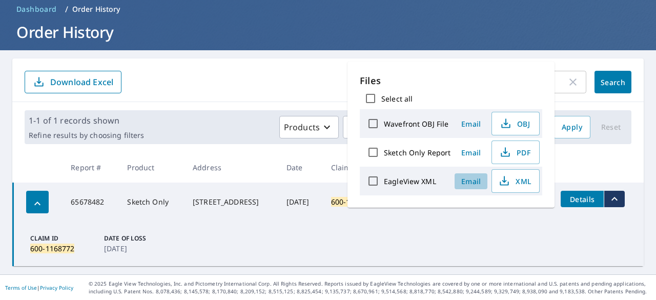  Describe the element at coordinates (328, 9) in the screenshot. I see `nav: breadcrumb` at that location.